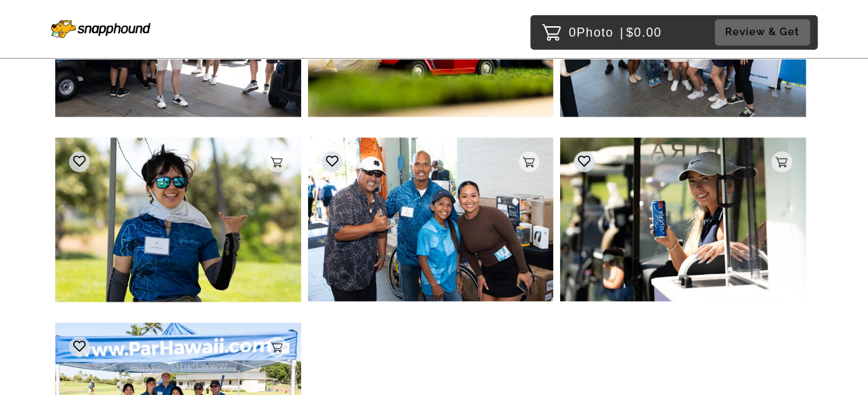 This screenshot has height=395, width=868. Describe the element at coordinates (431, 219) in the screenshot. I see `img: 220438` at that location.